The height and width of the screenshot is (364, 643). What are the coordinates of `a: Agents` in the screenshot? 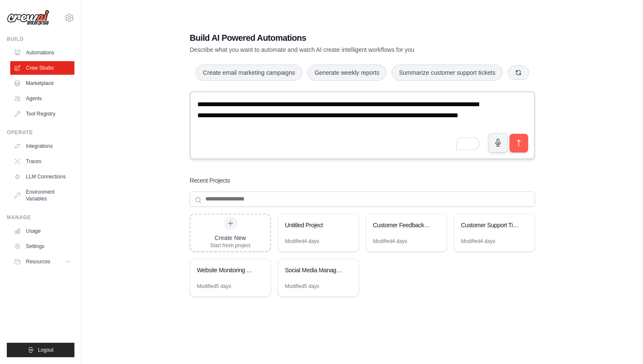 It's located at (42, 98).